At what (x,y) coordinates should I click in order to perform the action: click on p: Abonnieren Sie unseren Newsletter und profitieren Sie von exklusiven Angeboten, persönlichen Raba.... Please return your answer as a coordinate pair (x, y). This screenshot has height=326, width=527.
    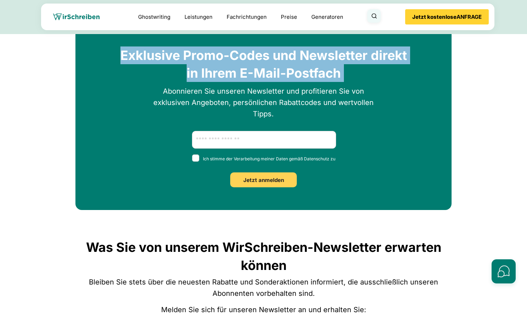
    Looking at the image, I should click on (264, 102).